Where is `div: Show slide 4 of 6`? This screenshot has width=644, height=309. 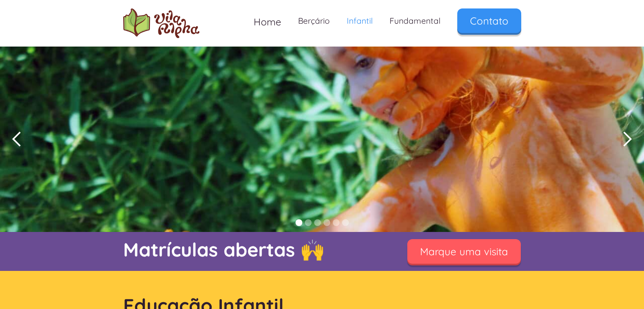 div: Show slide 4 of 6 is located at coordinates (327, 223).